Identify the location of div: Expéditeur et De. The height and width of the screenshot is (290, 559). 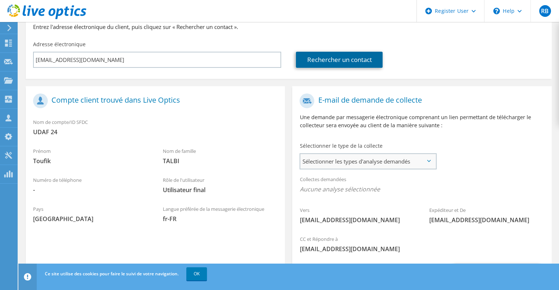
(486, 215).